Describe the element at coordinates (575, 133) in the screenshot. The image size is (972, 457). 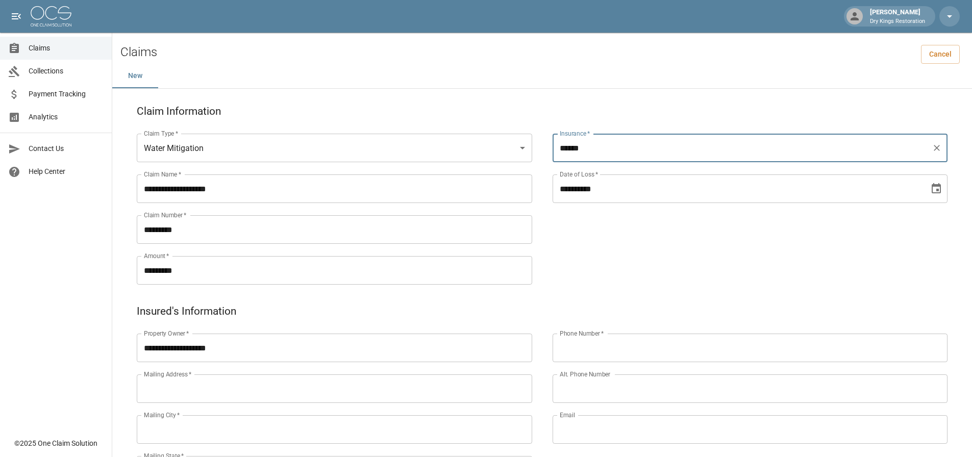
I see `label: Insurance` at that location.